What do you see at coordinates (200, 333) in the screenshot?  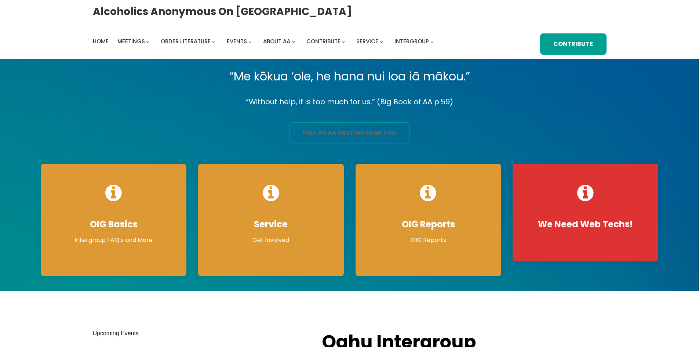 I see `h2: Upcoming Events` at bounding box center [200, 333].